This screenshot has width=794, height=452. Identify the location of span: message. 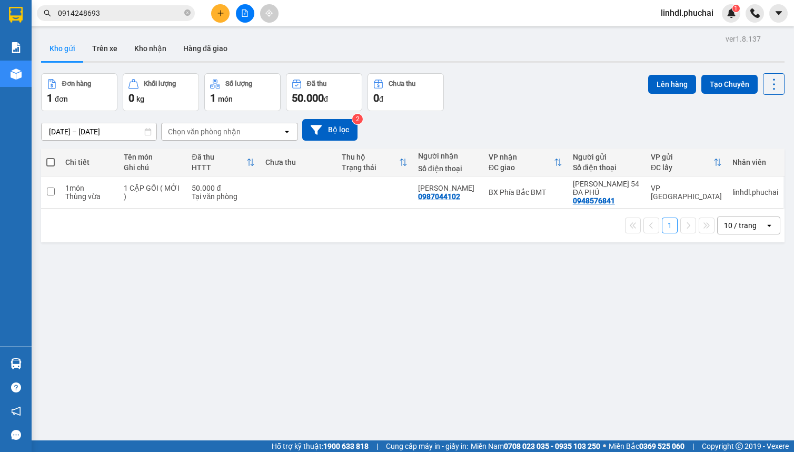
(16, 434).